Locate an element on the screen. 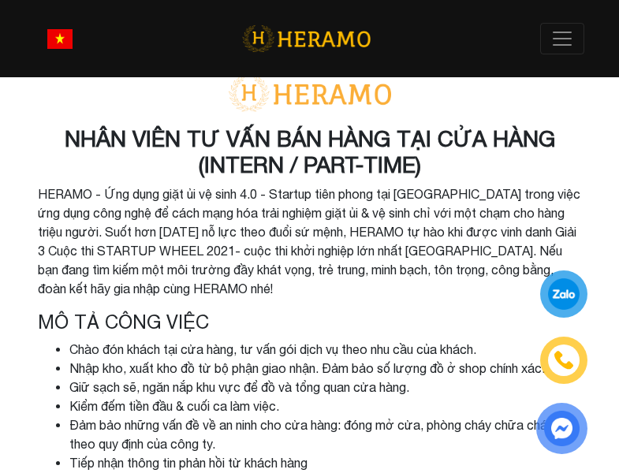  h4: Mô tả công việc is located at coordinates (310, 322).